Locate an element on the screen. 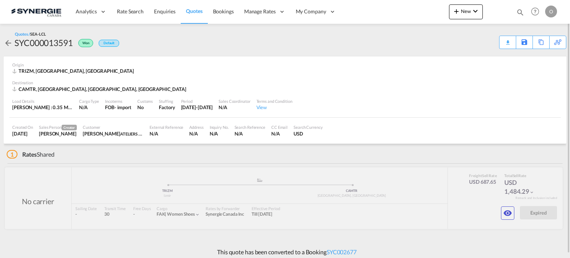 This screenshot has width=570, height=258. div: CC Email is located at coordinates (279, 127).